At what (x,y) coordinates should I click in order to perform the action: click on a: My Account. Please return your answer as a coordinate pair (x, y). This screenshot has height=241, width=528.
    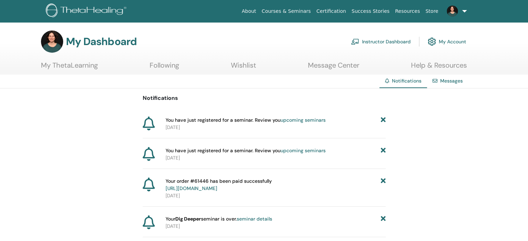
    Looking at the image, I should click on (447, 42).